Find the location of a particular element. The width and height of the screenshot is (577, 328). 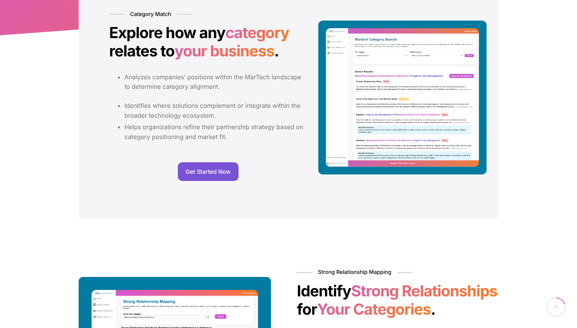

li: Helps organizations refine their partnership strategy based on category positioning and market fit. is located at coordinates (216, 132).